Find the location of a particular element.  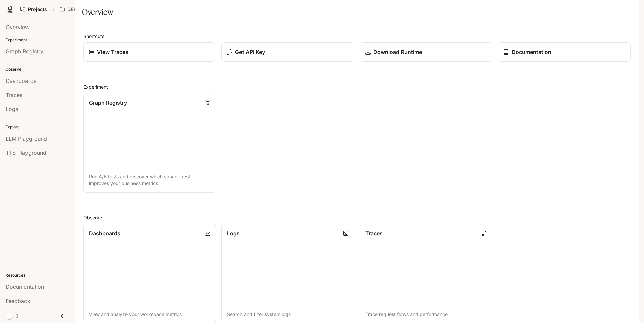

h1: Overview is located at coordinates (97, 12).